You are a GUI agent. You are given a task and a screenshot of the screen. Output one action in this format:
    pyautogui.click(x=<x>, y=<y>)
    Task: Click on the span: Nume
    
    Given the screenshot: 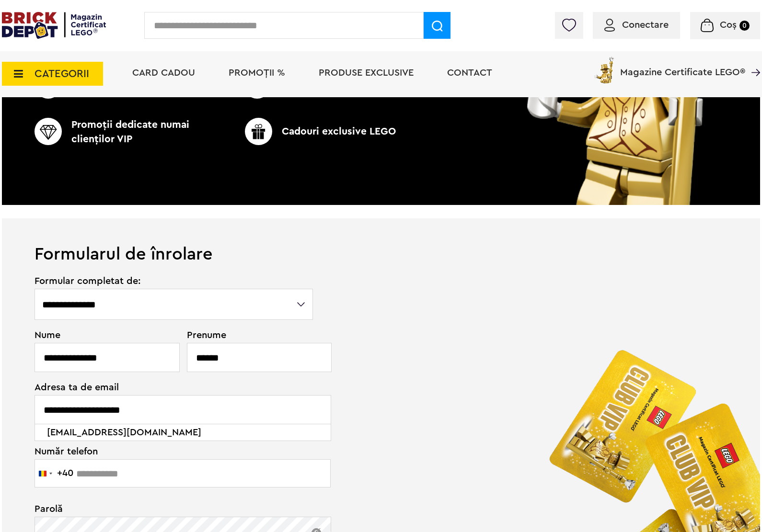 What is the action you would take?
    pyautogui.click(x=105, y=336)
    